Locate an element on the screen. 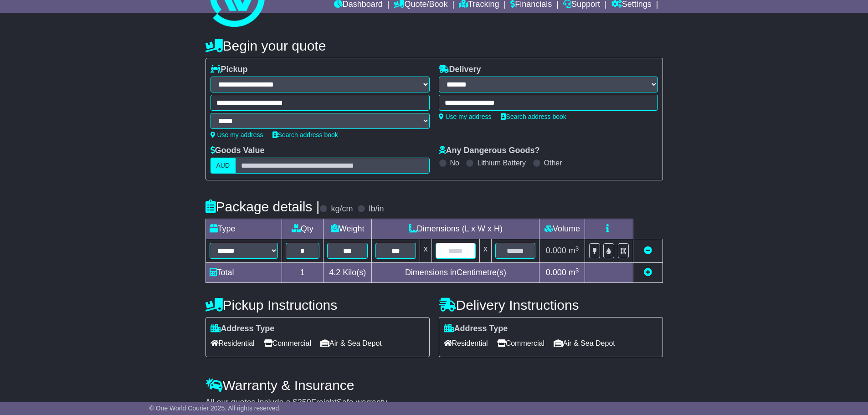  td: Total is located at coordinates (243, 273).